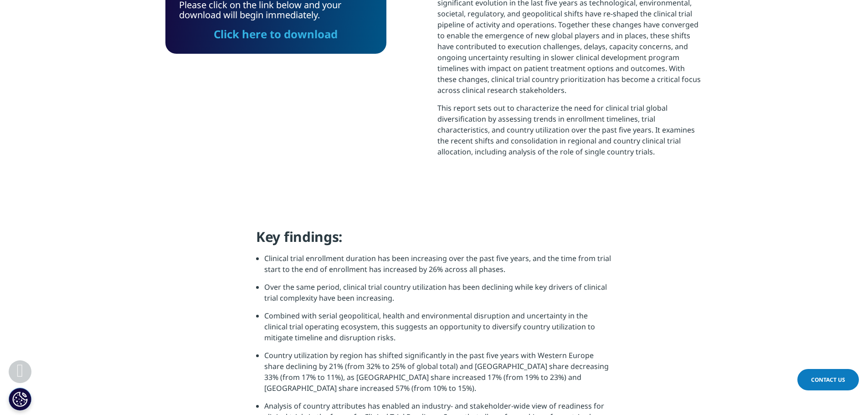  What do you see at coordinates (828, 379) in the screenshot?
I see `a: Contact Us` at bounding box center [828, 379].